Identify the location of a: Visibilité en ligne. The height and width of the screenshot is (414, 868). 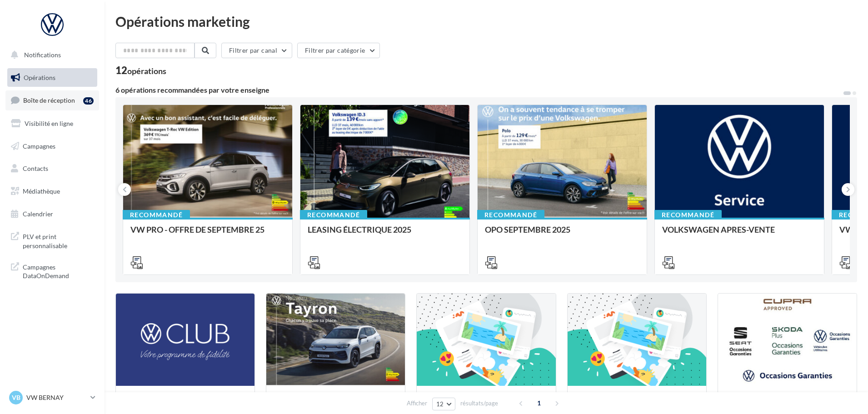
(52, 124).